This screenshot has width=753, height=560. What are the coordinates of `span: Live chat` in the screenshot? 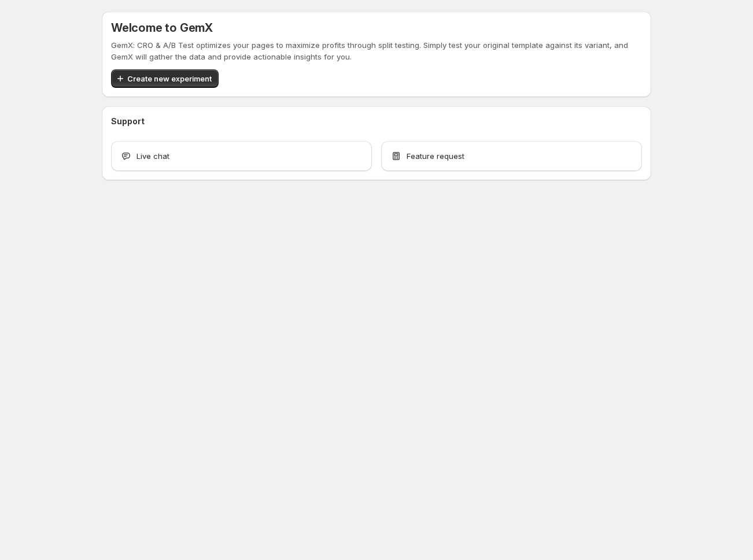 It's located at (153, 156).